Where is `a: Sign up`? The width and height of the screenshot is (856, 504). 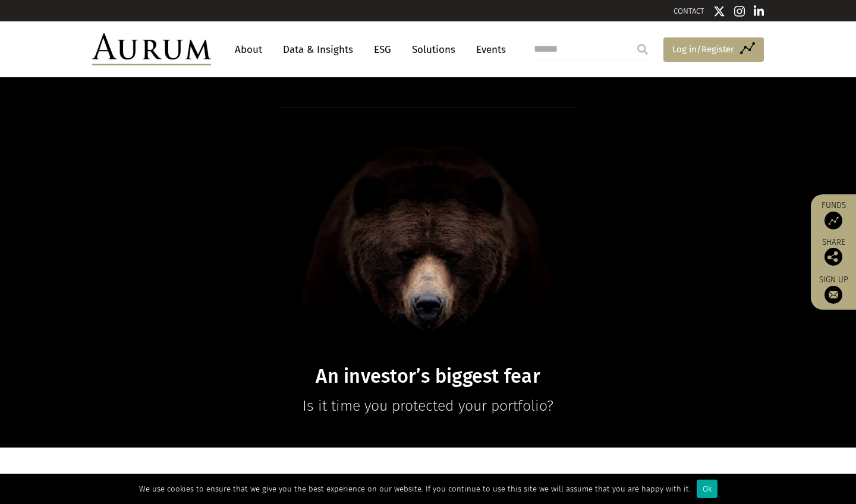
a: Sign up is located at coordinates (833, 289).